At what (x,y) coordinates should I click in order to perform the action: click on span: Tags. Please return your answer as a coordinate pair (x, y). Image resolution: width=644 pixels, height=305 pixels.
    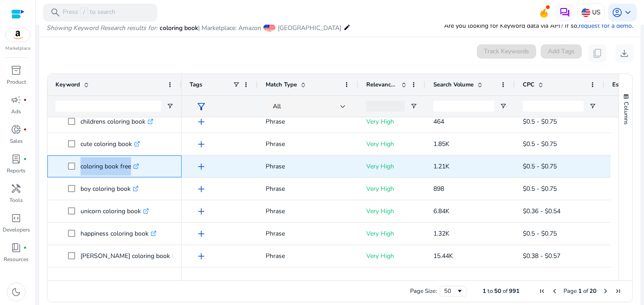
    Looking at the image, I should click on (196, 84).